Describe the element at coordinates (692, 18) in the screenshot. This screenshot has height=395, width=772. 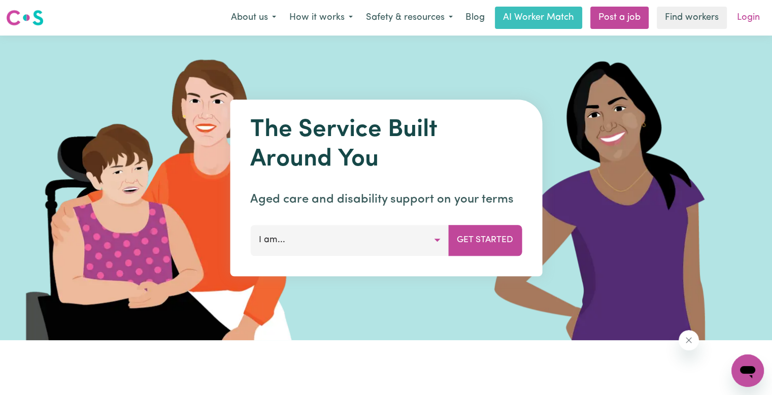
I see `a: Find workers` at that location.